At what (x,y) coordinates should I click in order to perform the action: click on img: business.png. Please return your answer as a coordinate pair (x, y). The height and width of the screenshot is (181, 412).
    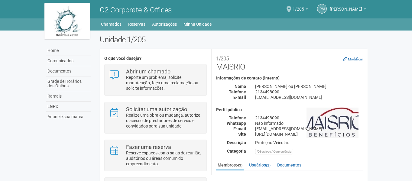
    Looking at the image, I should click on (332, 123).